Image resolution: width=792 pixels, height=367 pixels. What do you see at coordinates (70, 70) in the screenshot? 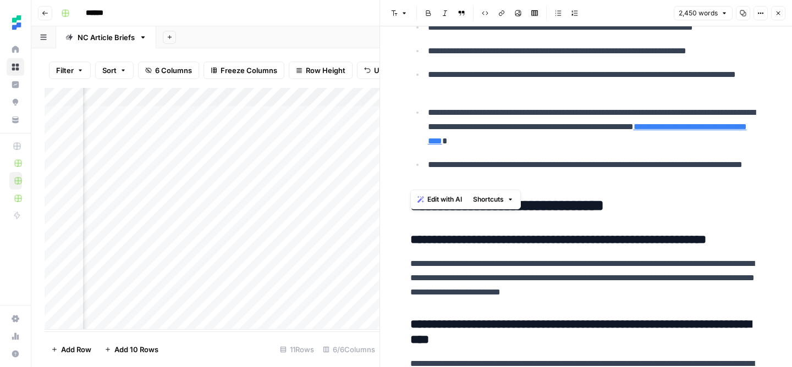
I see `button: Filter` at bounding box center [70, 70].